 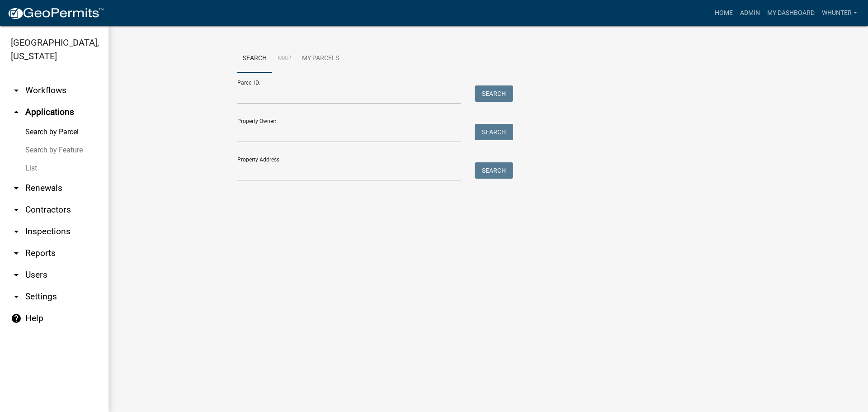 What do you see at coordinates (255, 59) in the screenshot?
I see `a: Search` at bounding box center [255, 59].